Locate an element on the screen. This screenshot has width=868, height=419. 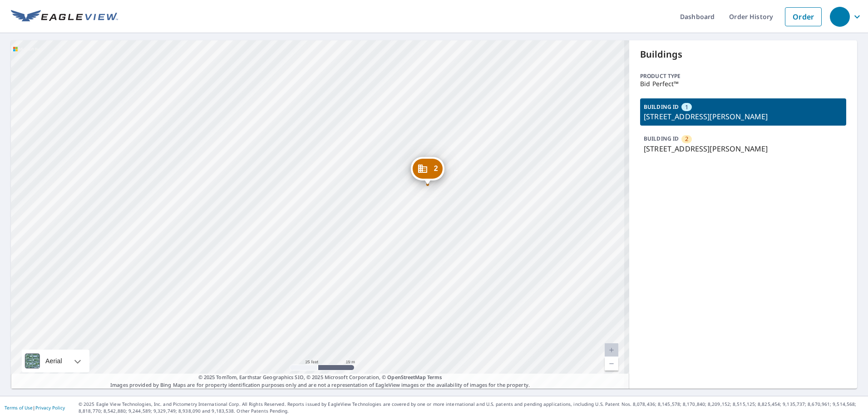
p: Product type is located at coordinates (743, 76).